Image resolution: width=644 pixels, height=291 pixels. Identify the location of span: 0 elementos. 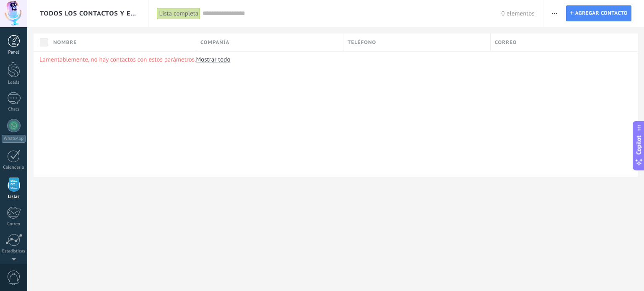
(518, 13).